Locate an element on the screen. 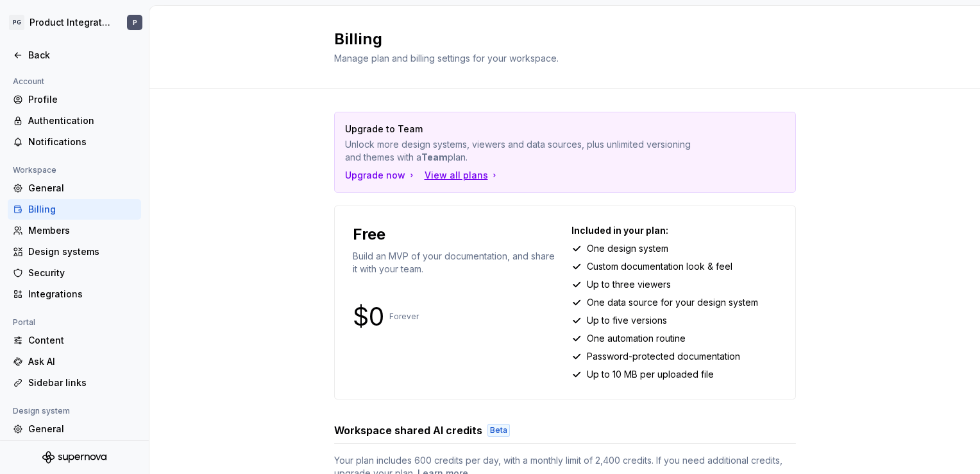  div: Design systems is located at coordinates (82, 252).